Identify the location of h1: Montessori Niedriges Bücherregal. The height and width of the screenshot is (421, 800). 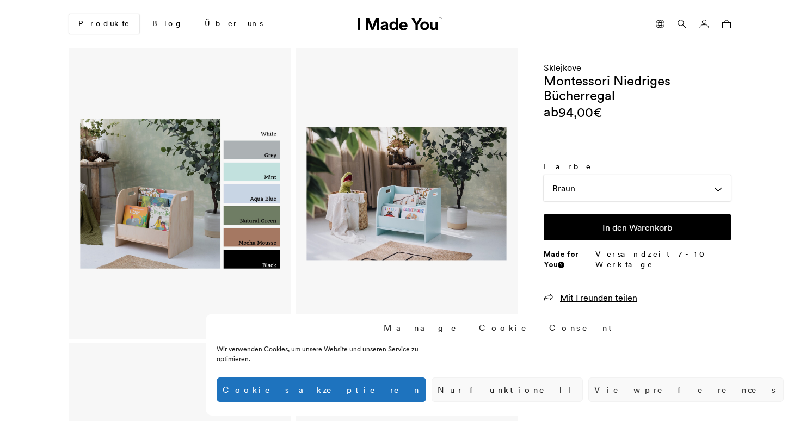
(637, 88).